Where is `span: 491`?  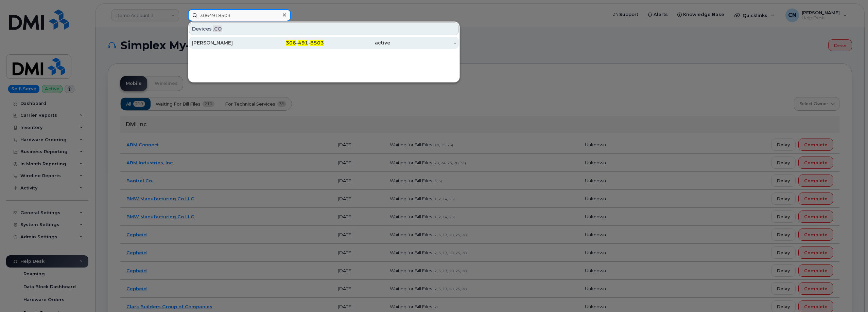
span: 491 is located at coordinates (303, 43).